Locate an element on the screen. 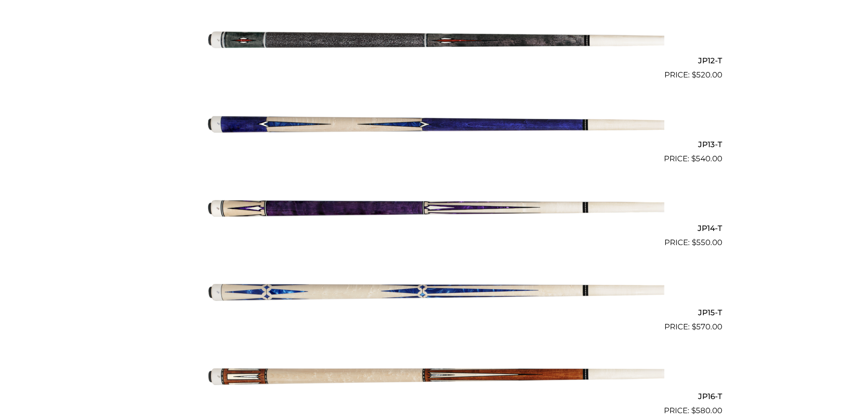 This screenshot has width=868, height=415. h2: JP15-T is located at coordinates (434, 312).